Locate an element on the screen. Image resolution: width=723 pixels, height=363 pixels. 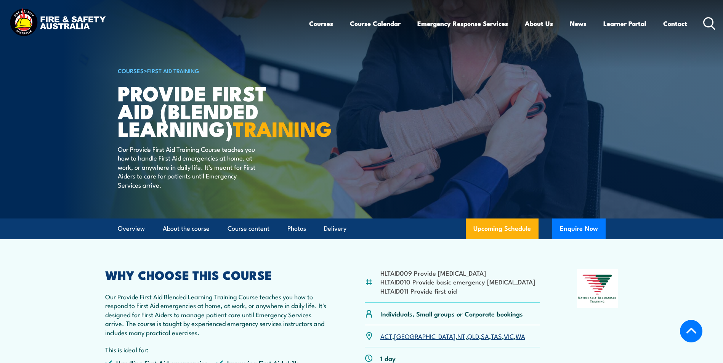
a: Learner Portal is located at coordinates (625, 23).